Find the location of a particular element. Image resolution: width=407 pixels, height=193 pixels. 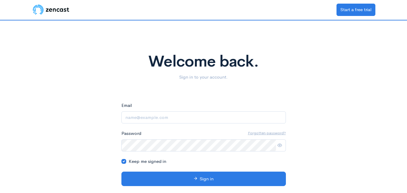

input: name@example.com is located at coordinates (204, 117).